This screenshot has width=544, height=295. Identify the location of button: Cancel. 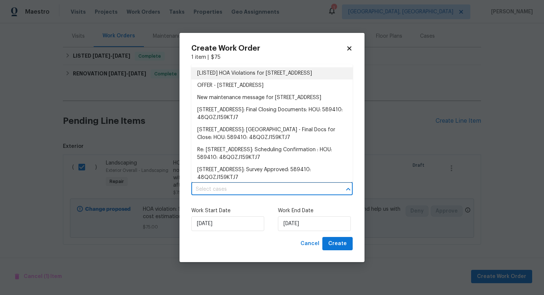
(310, 244).